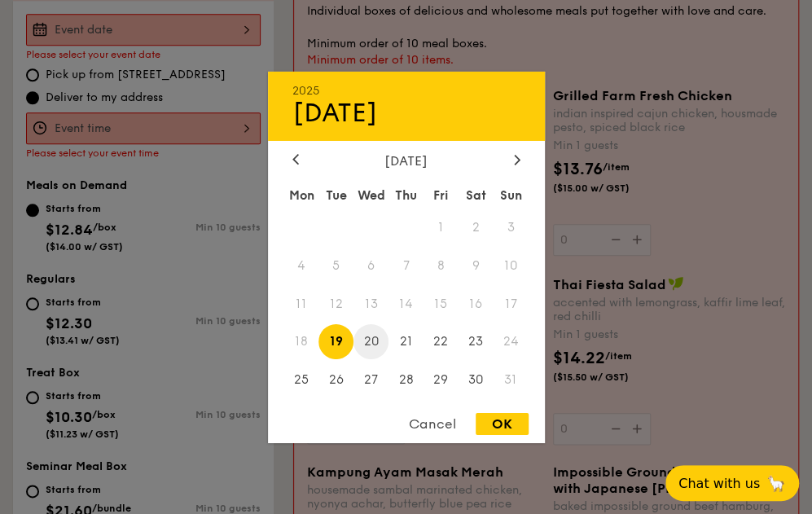  What do you see at coordinates (476, 226) in the screenshot?
I see `span: 2` at bounding box center [476, 226].